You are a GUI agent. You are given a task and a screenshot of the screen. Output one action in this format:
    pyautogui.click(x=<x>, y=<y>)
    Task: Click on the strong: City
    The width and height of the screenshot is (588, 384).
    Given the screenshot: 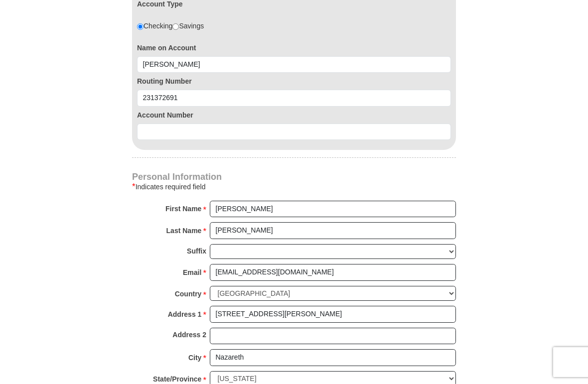 What is the action you would take?
    pyautogui.click(x=195, y=358)
    